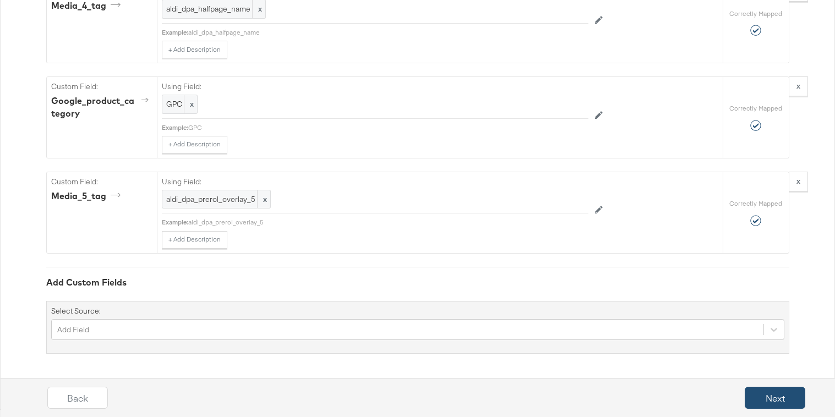 This screenshot has width=835, height=417. I want to click on label: Select Source:, so click(76, 311).